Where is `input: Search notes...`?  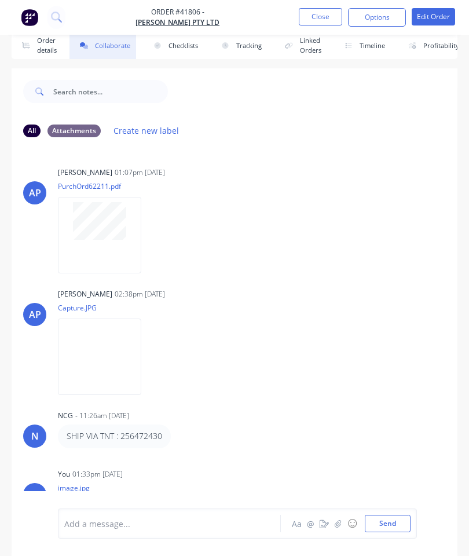
input: Search notes... is located at coordinates (111, 91).